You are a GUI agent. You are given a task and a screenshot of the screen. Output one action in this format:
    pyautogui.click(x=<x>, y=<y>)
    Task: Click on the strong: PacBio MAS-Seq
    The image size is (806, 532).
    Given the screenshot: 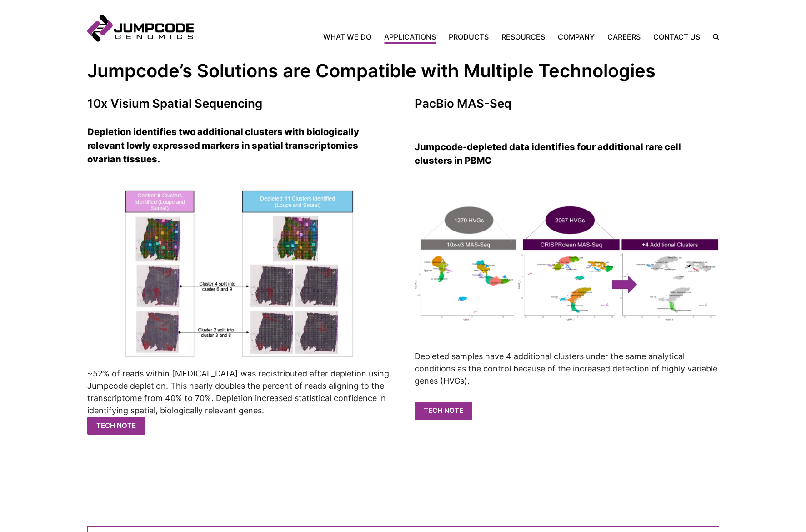 What is the action you would take?
    pyautogui.click(x=463, y=103)
    